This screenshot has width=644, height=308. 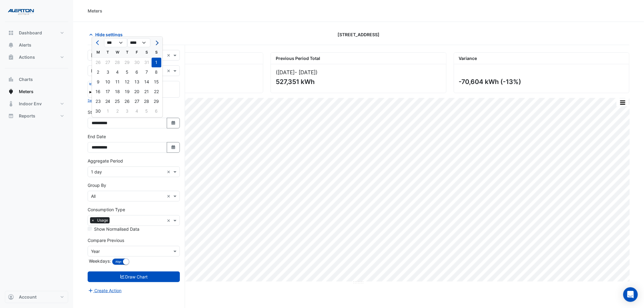 What do you see at coordinates (98, 91) in the screenshot?
I see `div: 16` at bounding box center [98, 91].